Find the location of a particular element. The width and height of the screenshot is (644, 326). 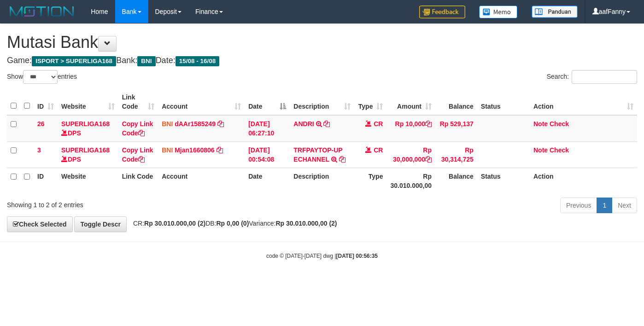

h4: Game: Bank: Date: is located at coordinates (322, 61).